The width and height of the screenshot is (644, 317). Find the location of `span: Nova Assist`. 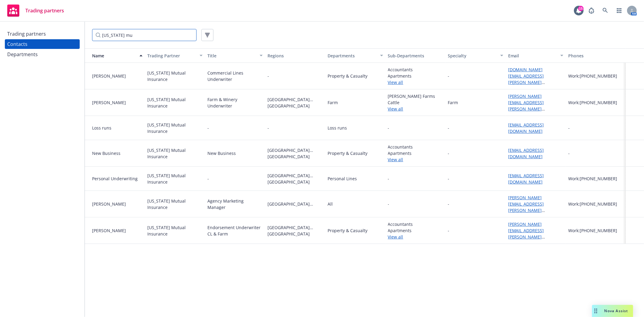

span: Nova Assist is located at coordinates (617, 311).